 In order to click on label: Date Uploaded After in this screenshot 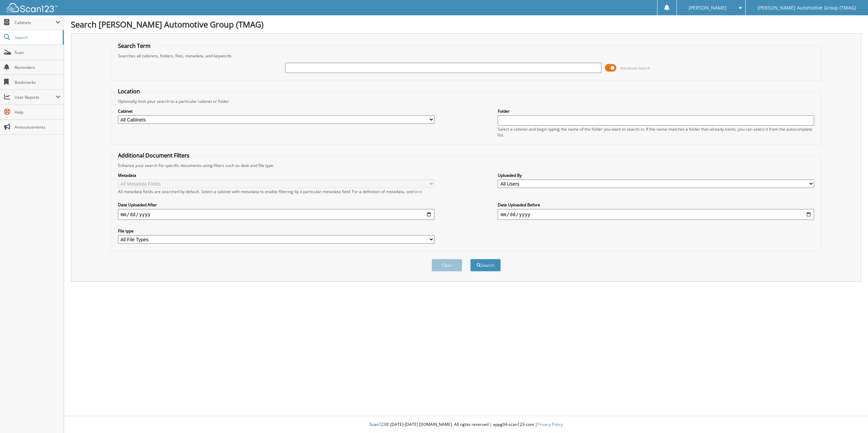, I will do `click(277, 205)`.